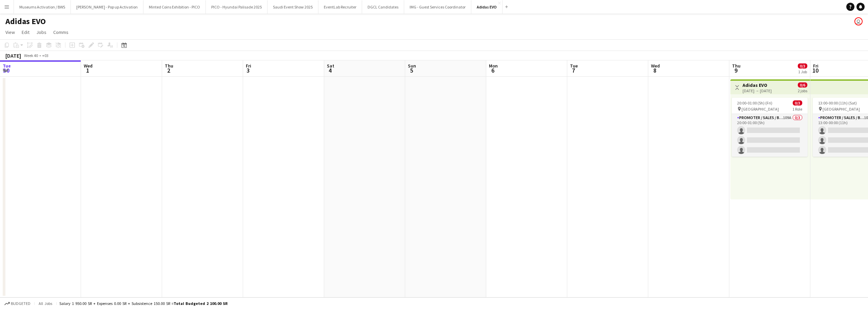  Describe the element at coordinates (10, 32) in the screenshot. I see `a: View` at that location.